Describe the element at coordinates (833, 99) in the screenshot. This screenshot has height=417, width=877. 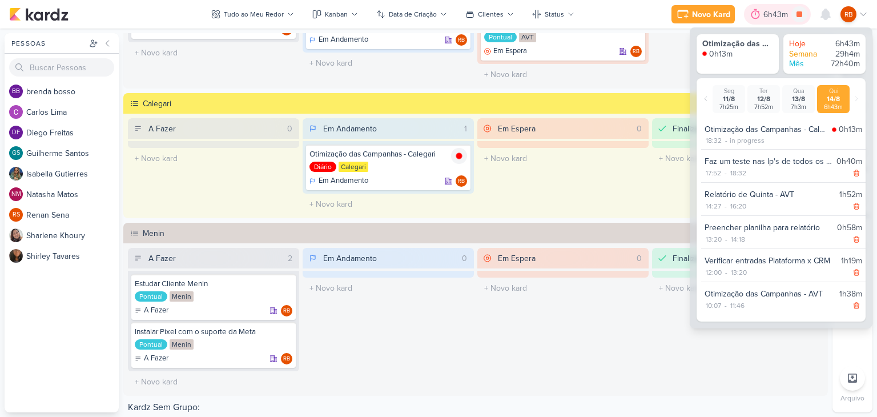
I see `div: 14/8` at that location.